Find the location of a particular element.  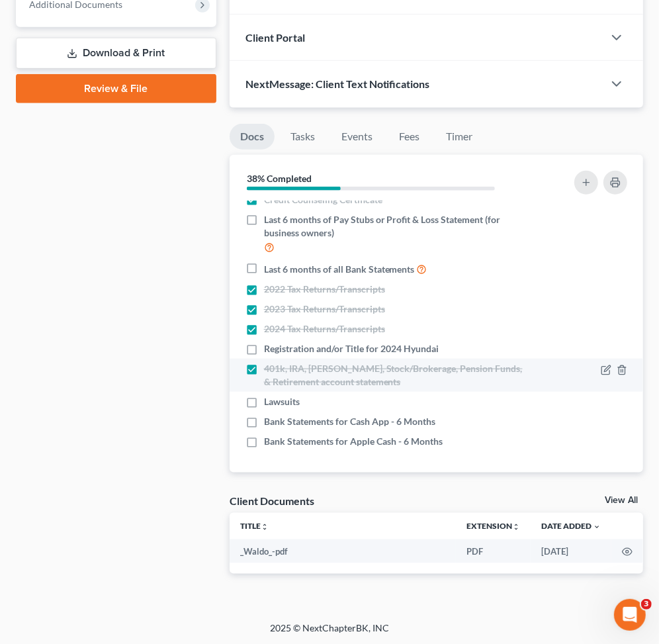

a: Docs is located at coordinates (252, 136).